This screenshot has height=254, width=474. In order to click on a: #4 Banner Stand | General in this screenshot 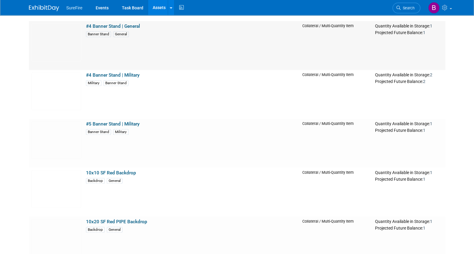, I will do `click(113, 26)`.